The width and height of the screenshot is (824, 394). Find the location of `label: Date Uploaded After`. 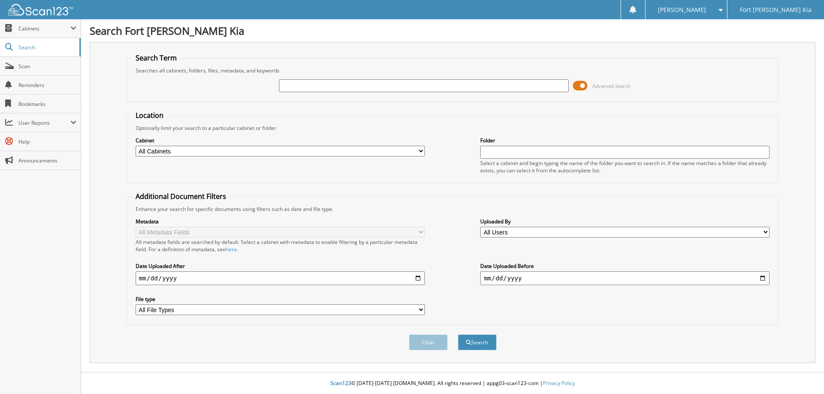

label: Date Uploaded After is located at coordinates (280, 266).